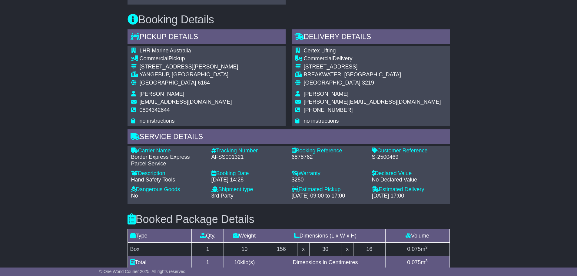 The image size is (577, 276). Describe the element at coordinates (168, 180) in the screenshot. I see `div: Hand Safety Tools` at that location.